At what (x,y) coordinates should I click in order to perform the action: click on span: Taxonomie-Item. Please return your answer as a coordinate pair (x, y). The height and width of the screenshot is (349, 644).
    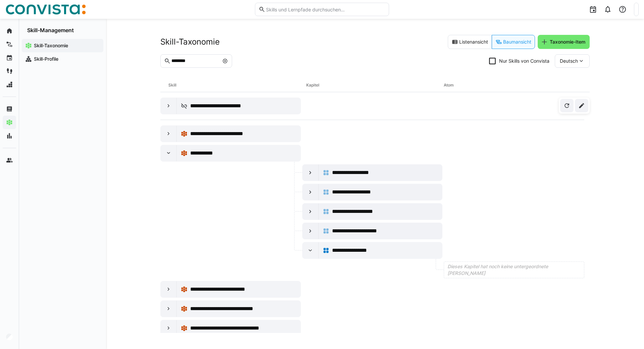
    Looking at the image, I should click on (568, 42).